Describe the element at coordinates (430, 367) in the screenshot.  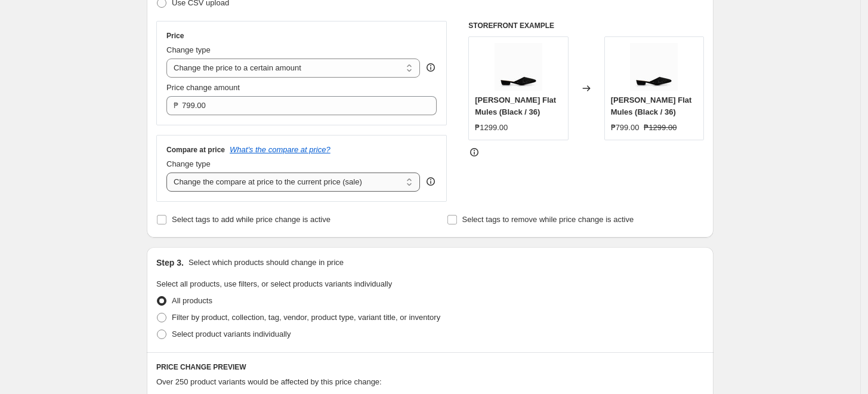
I see `h6: PRICE CHANGE PREVIEW` at that location.